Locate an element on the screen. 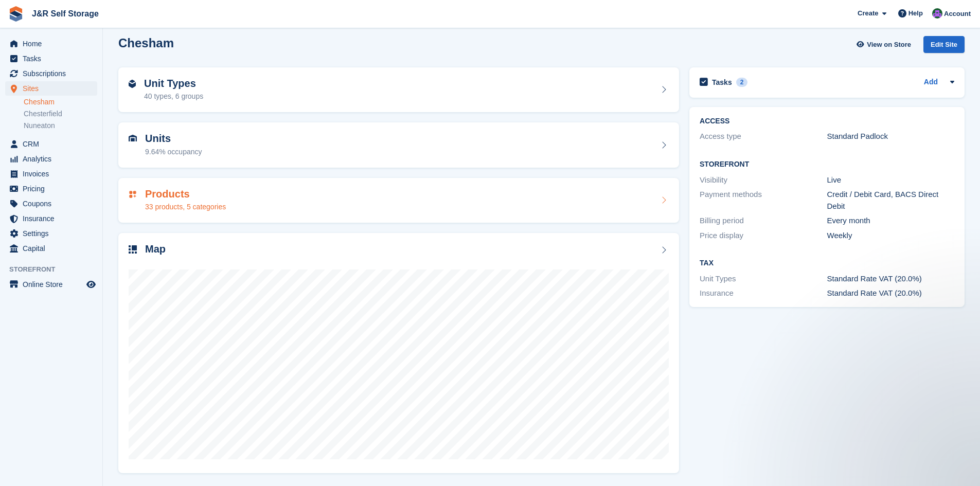  a: Preview store is located at coordinates (91, 285).